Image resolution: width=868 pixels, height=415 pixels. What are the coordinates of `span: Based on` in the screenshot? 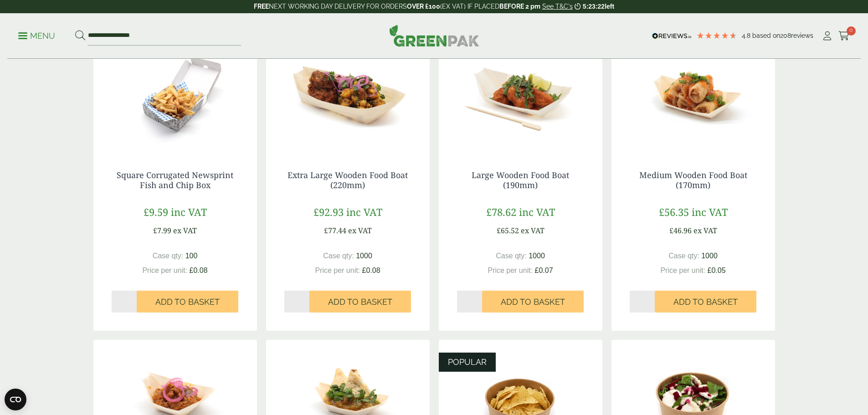 It's located at (766, 35).